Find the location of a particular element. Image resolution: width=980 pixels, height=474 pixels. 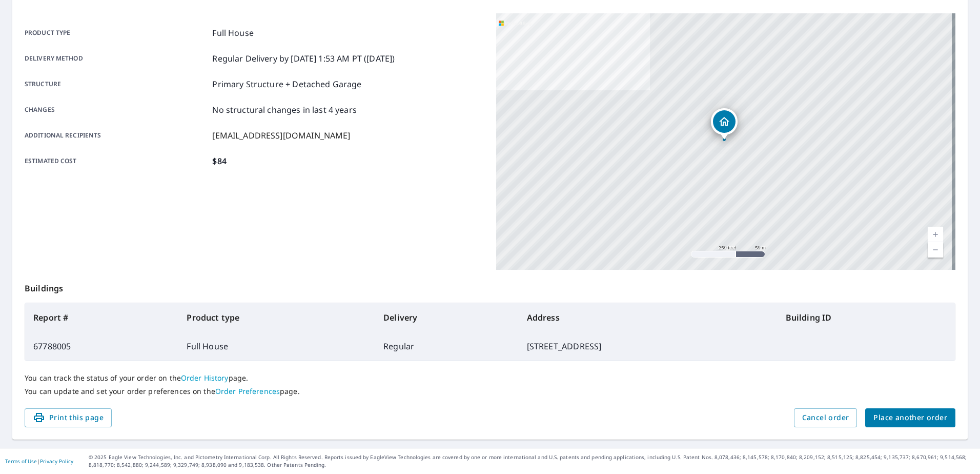

th: Product type is located at coordinates (277, 318).